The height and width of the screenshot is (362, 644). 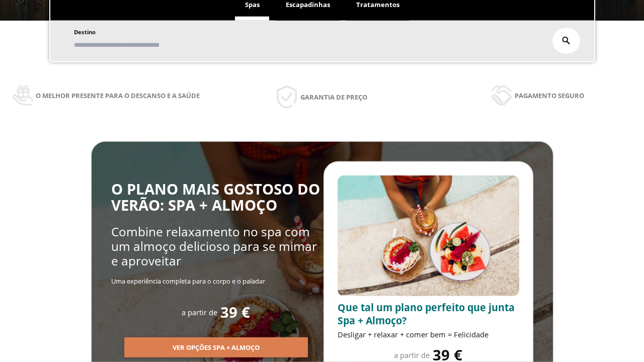 I want to click on span: Uma experiência completa para o corpo e o paladar, so click(x=188, y=282).